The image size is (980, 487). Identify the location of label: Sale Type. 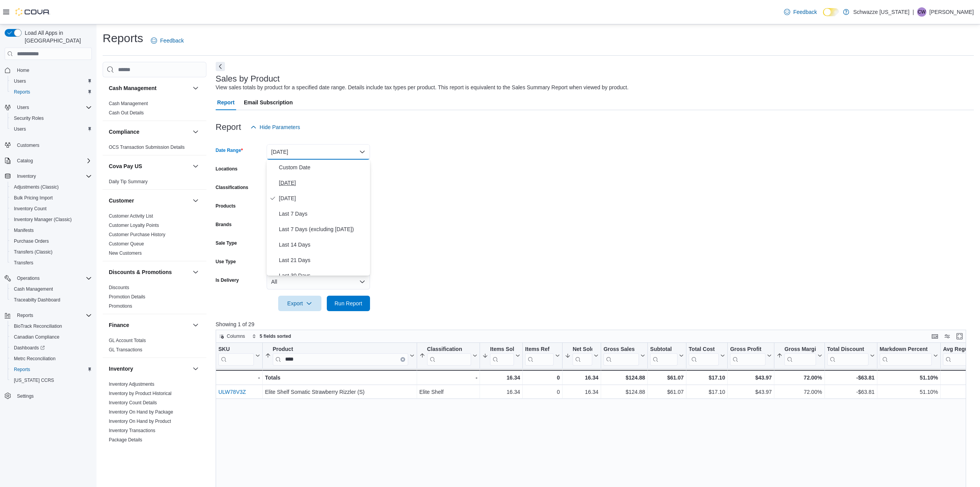
(226, 243).